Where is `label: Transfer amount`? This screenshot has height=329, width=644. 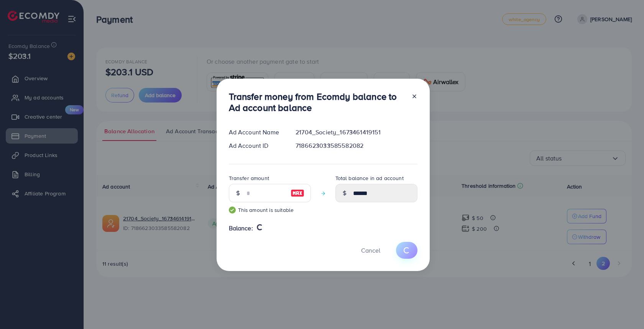 label: Transfer amount is located at coordinates (249, 178).